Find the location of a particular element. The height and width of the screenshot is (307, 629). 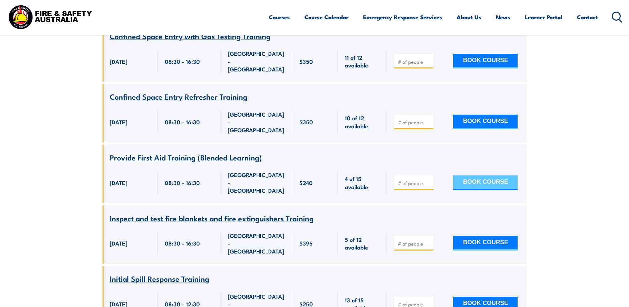

a: About Us is located at coordinates (469, 17).